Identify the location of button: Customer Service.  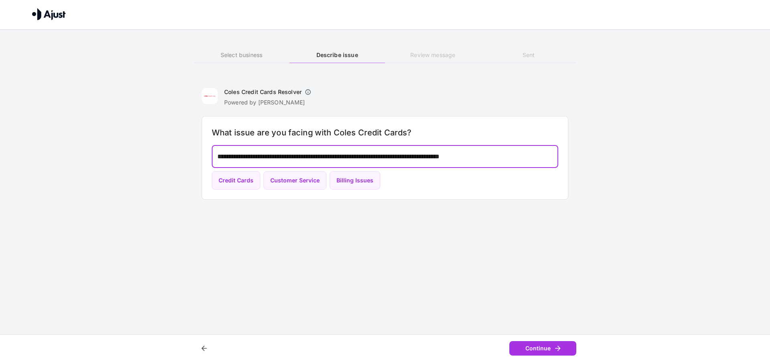
(295, 180).